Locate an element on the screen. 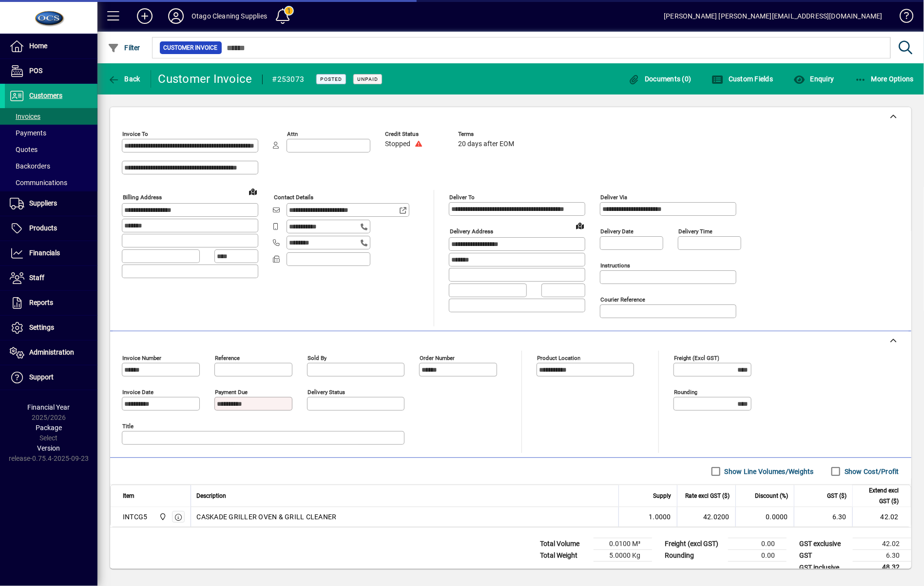 Image resolution: width=924 pixels, height=586 pixels. span: Filter is located at coordinates (124, 47).